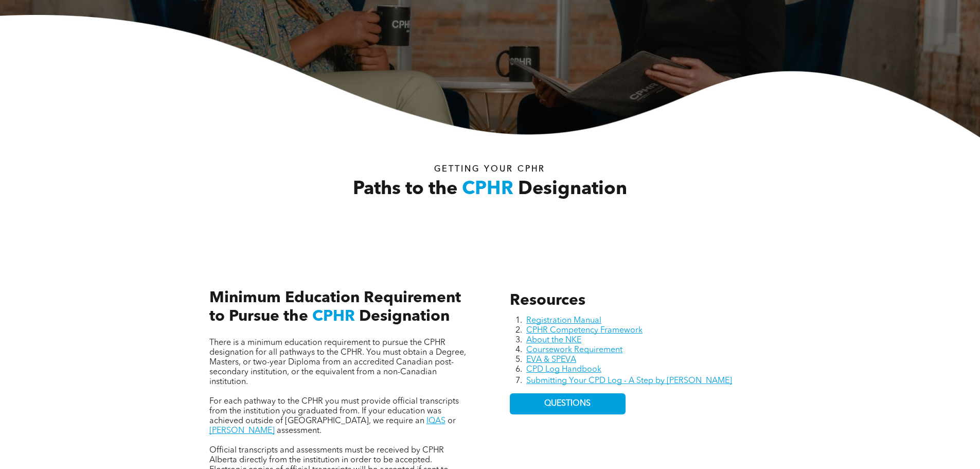 Image resolution: width=980 pixels, height=469 pixels. What do you see at coordinates (547, 301) in the screenshot?
I see `span: Resources` at bounding box center [547, 301].